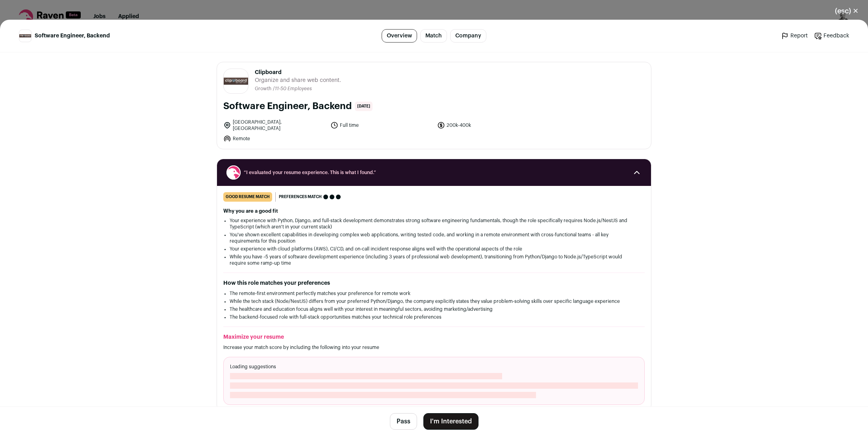  What do you see at coordinates (434, 337) in the screenshot?
I see `h2: Maximize your resume` at bounding box center [434, 337].